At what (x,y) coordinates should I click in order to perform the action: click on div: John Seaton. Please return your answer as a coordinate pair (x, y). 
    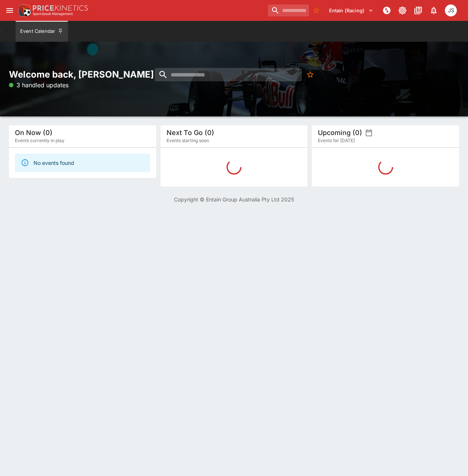
    Looking at the image, I should click on (451, 11).